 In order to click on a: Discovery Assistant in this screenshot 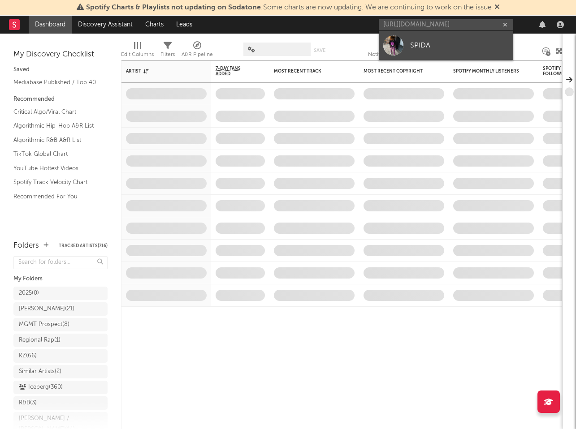, I will do `click(105, 25)`.